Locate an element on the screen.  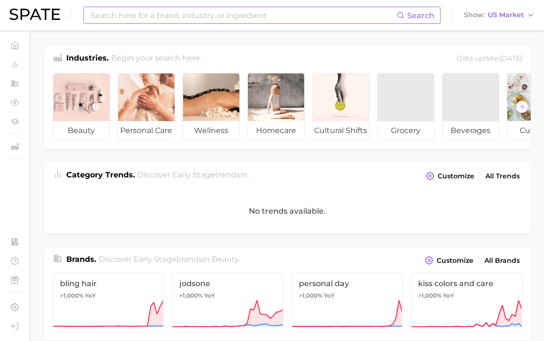
span: Category Trends . is located at coordinates (101, 175).